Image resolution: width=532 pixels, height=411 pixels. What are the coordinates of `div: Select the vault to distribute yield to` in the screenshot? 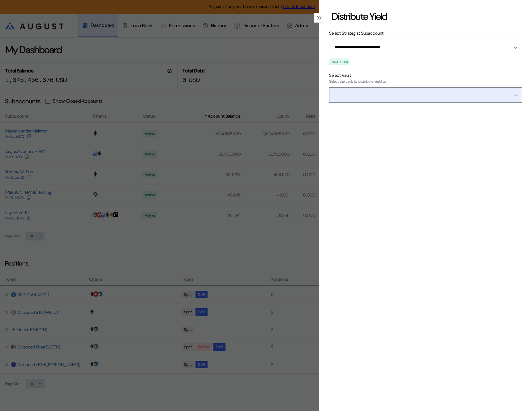 It's located at (426, 81).